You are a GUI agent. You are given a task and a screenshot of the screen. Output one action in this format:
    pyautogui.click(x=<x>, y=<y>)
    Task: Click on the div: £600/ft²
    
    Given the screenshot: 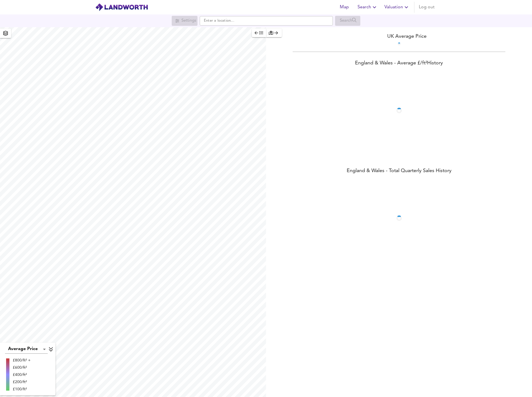 What is the action you would take?
    pyautogui.click(x=22, y=368)
    